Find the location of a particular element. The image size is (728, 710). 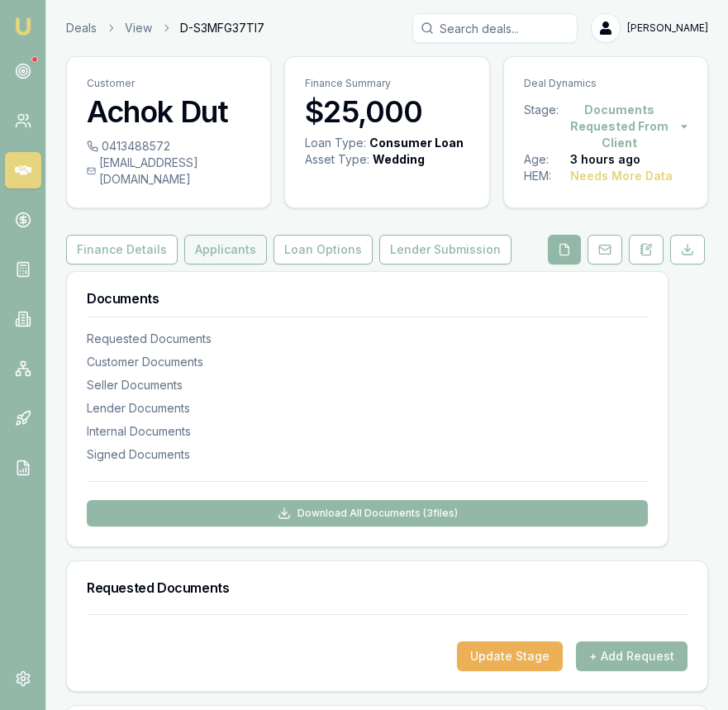

a: Lender Submission is located at coordinates (445, 250).